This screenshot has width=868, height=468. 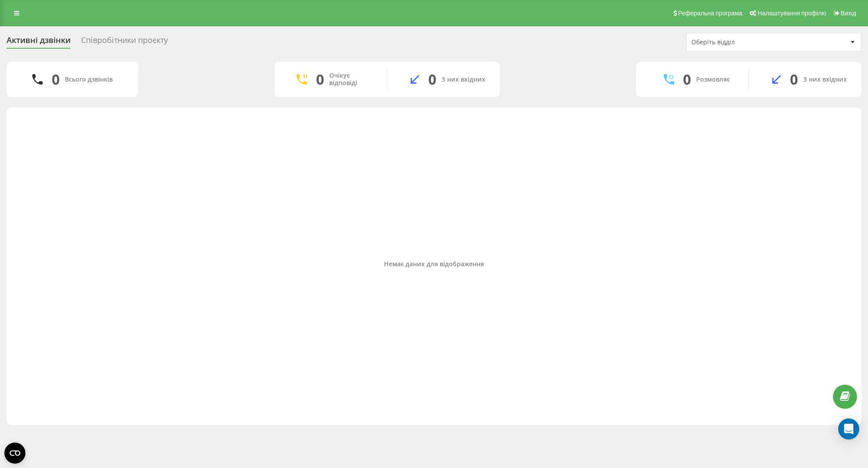 I want to click on div: Немає даних для відображення, so click(x=434, y=264).